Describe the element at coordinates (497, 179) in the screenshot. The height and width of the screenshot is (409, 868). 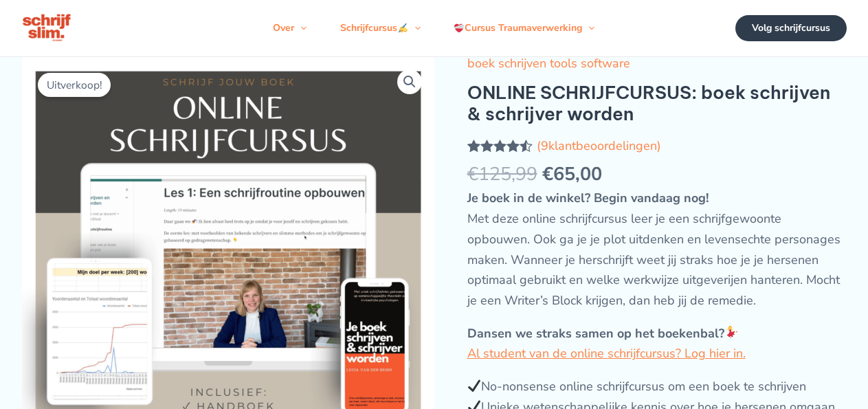
I see `span: Gewaardeerd op 5 gebaseerd op klantbeoordelingen` at that location.